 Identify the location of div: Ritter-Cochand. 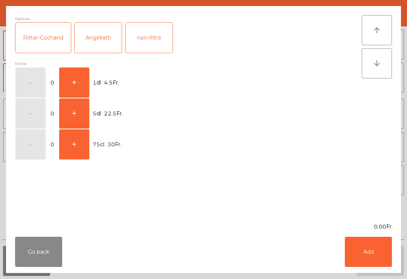
(43, 38).